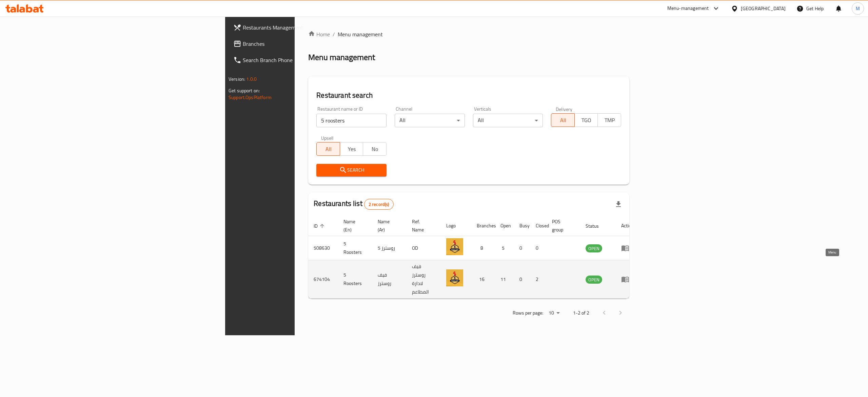 Image resolution: width=868 pixels, height=397 pixels. What do you see at coordinates (609, 120) in the screenshot?
I see `button: TMP` at bounding box center [609, 120].